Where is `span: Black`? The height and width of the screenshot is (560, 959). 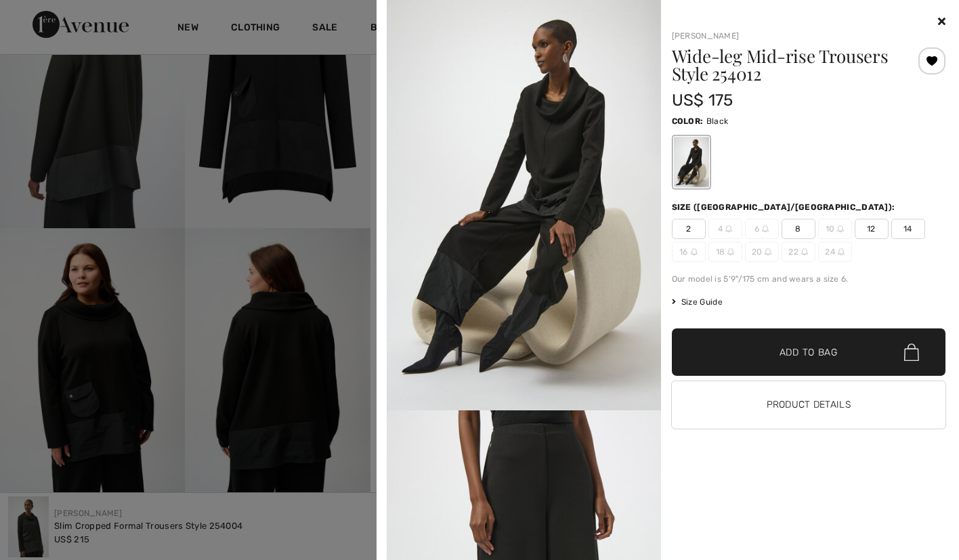
span: Black is located at coordinates (717, 121).